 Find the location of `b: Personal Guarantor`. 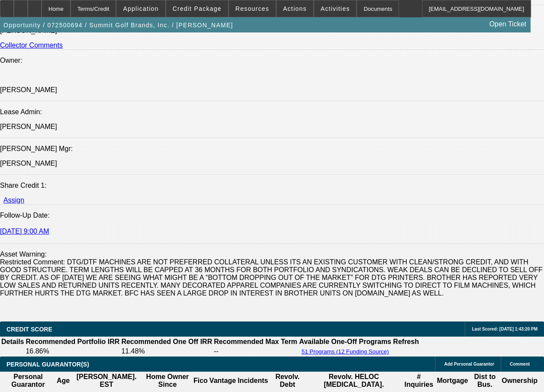

b: Personal Guarantor is located at coordinates (28, 380).